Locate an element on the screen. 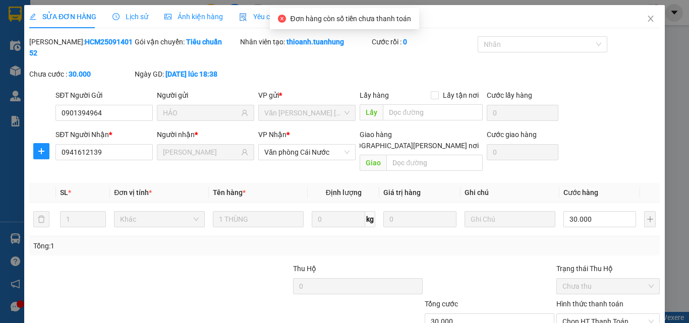 This screenshot has height=323, width=689. span: Giao hàng is located at coordinates (376, 135).